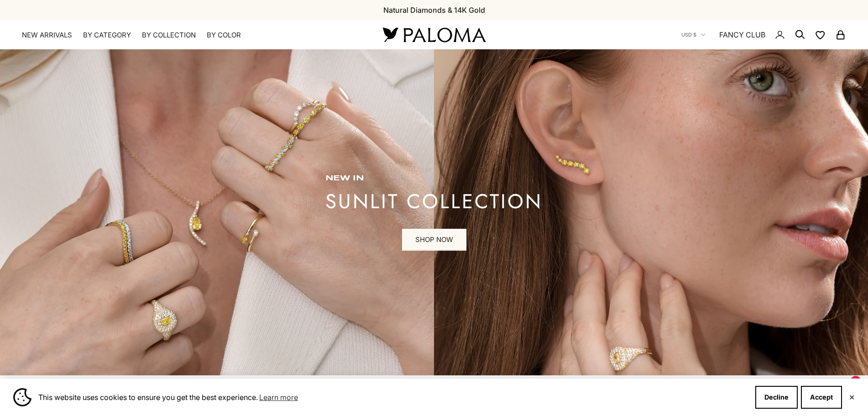 The height and width of the screenshot is (416, 868). Describe the element at coordinates (434, 239) in the screenshot. I see `a: SHOP NOW` at that location.